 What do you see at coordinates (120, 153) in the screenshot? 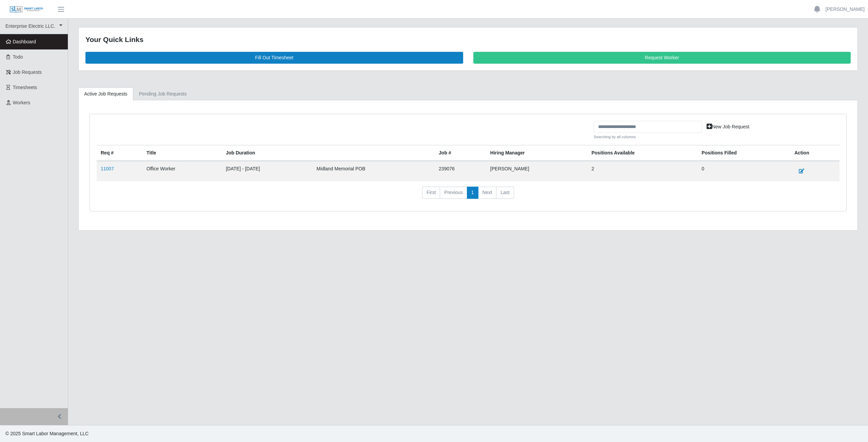
I see `th: Req #` at bounding box center [120, 153].